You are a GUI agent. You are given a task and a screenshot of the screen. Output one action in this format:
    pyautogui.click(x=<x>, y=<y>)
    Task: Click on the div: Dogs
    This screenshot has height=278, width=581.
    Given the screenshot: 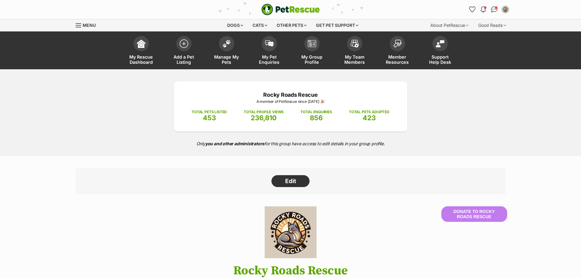 What is the action you would take?
    pyautogui.click(x=235, y=25)
    